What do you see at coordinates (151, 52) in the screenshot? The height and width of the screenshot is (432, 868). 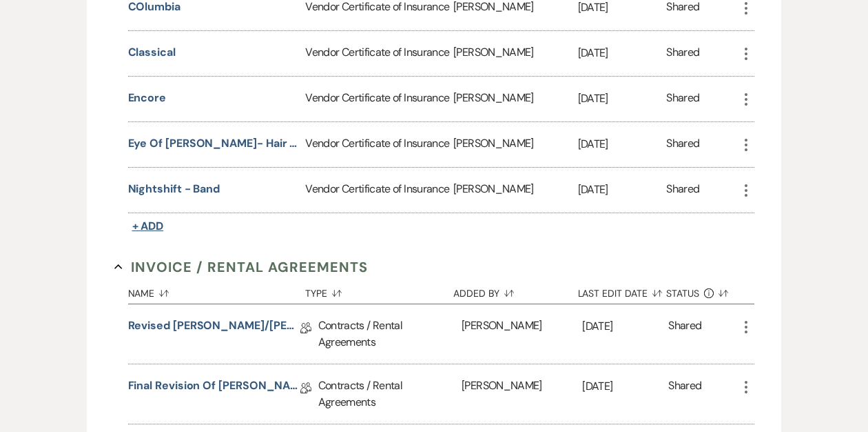 I see `button: Classical` at bounding box center [151, 52].